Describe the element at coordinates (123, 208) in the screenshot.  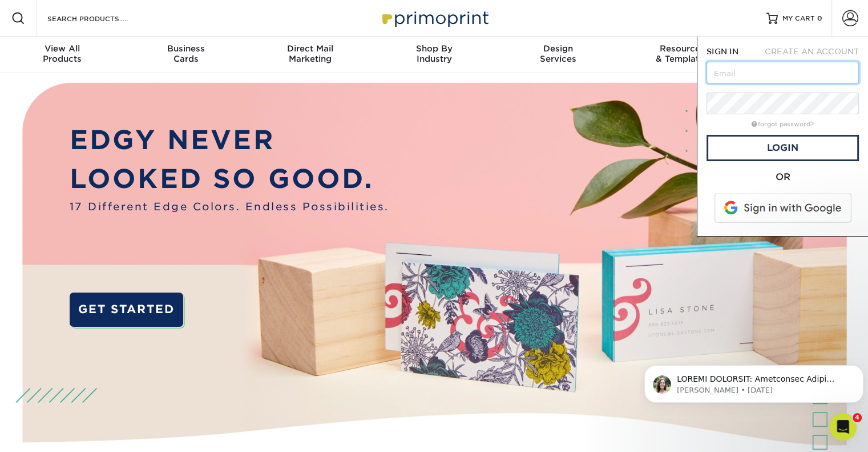
I see `span: LOREMI DOLORSIT: Ametconsec Adipi 614268-34850-14396 Elits doe tem incidid utla etdol magn Aliqua...` at that location.